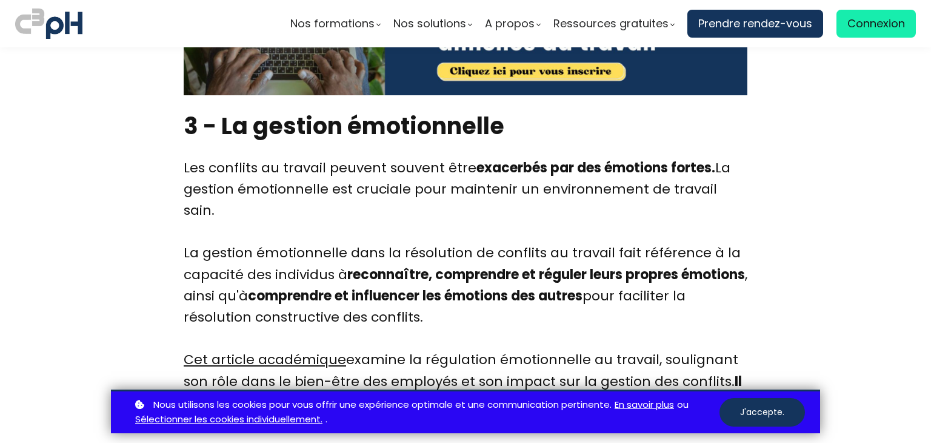 Image resolution: width=931 pixels, height=443 pixels. What do you see at coordinates (611, 24) in the screenshot?
I see `span: Ressources gratuites` at bounding box center [611, 24].